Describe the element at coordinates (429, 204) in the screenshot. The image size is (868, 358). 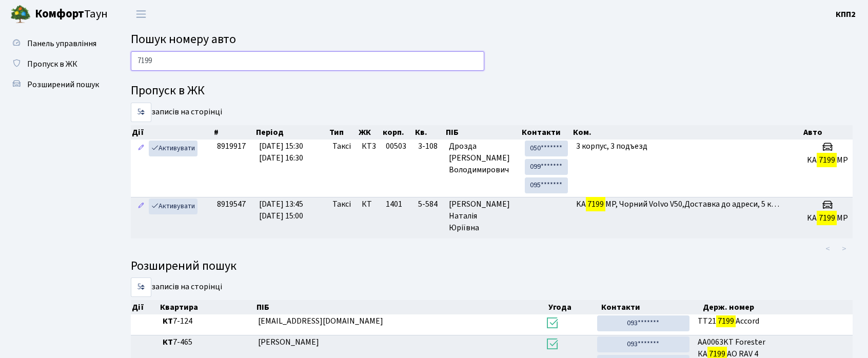
I see `span: 5-584` at that location.